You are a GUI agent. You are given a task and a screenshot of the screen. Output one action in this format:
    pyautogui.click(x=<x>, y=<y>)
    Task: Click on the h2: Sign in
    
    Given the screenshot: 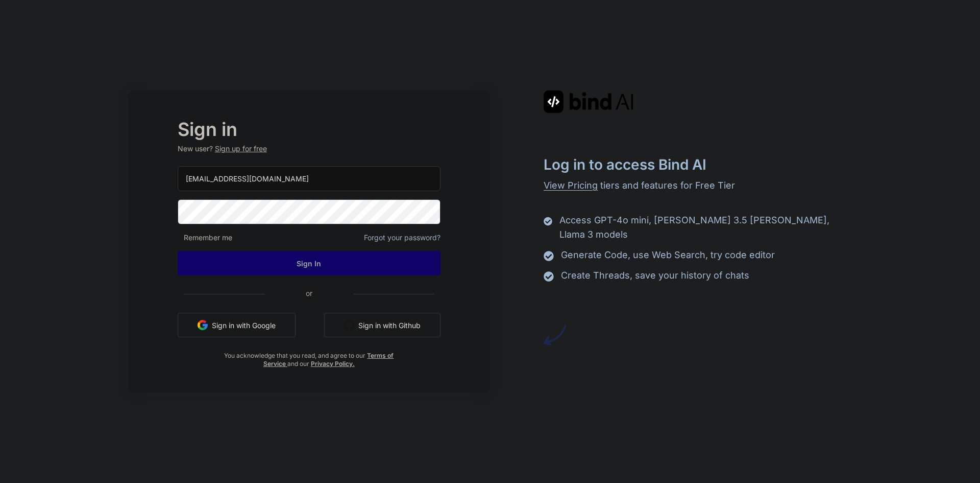 What is the action you would take?
    pyautogui.click(x=308, y=129)
    